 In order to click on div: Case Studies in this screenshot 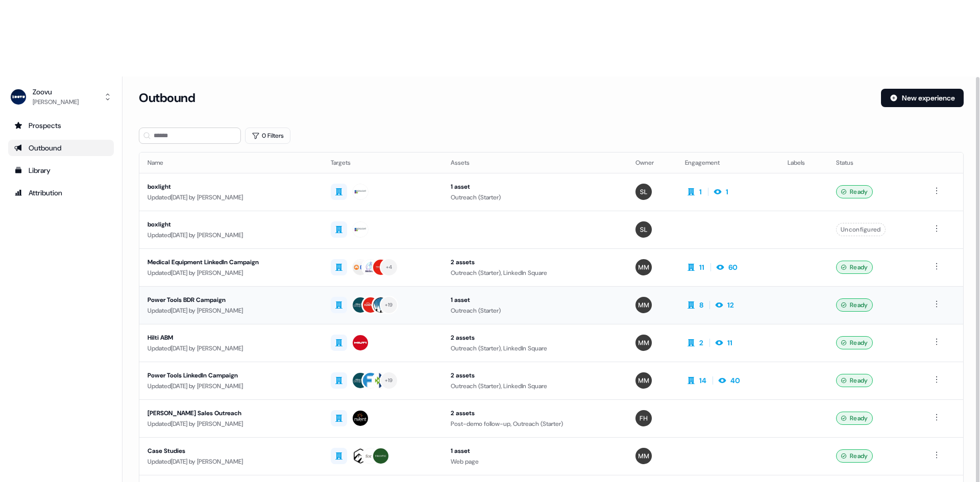, I will do `click(231, 451)`.